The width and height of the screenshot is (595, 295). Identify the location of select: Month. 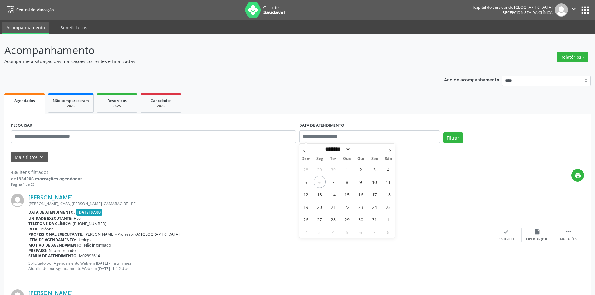
(337, 149).